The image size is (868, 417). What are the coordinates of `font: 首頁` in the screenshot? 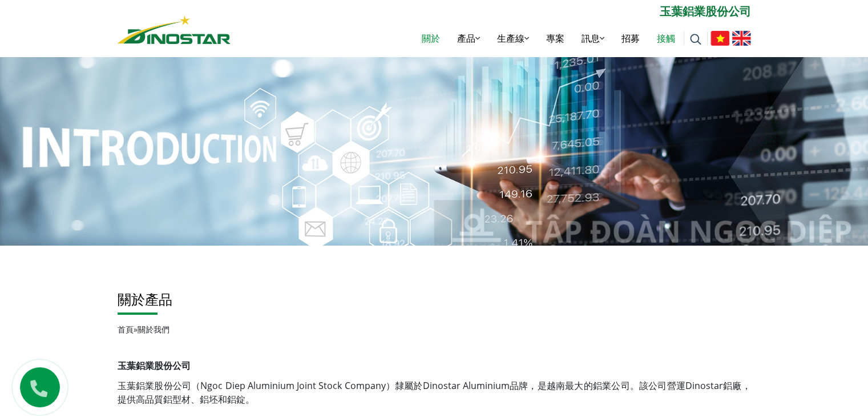 It's located at (126, 329).